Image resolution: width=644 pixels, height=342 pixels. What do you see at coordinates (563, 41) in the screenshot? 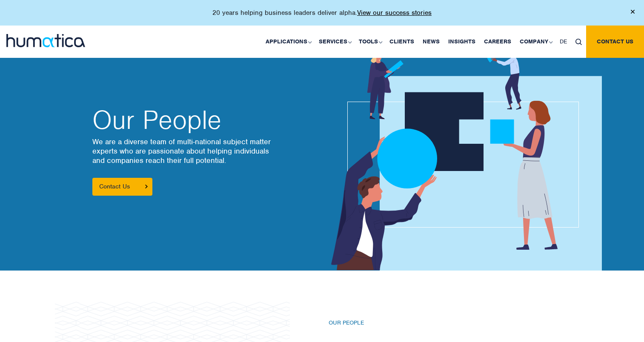
I see `span: DE` at bounding box center [563, 41].